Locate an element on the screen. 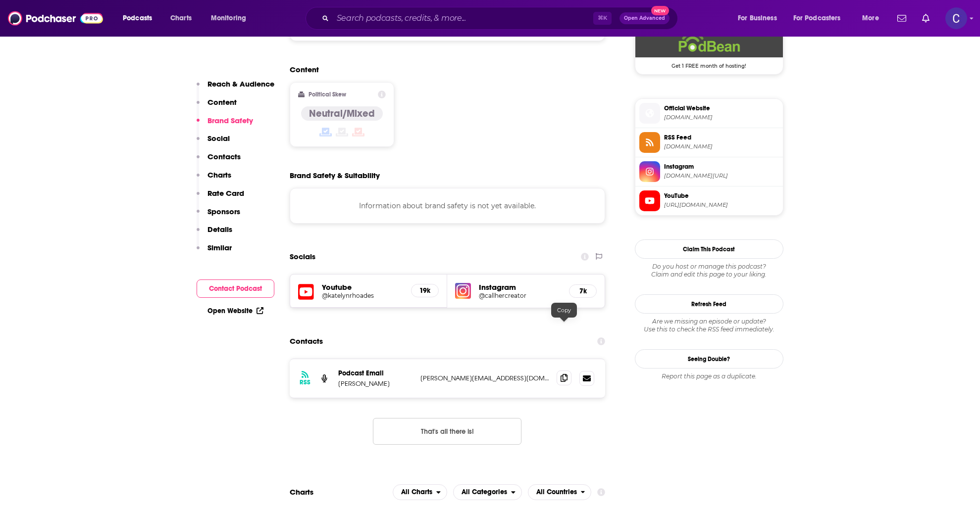  span: All Countries is located at coordinates (557, 492).